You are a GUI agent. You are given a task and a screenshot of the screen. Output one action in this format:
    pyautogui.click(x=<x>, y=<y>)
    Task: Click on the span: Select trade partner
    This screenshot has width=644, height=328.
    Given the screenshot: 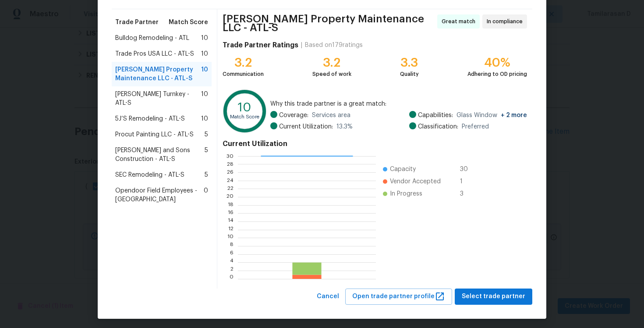 What is the action you would take?
    pyautogui.click(x=494, y=296)
    